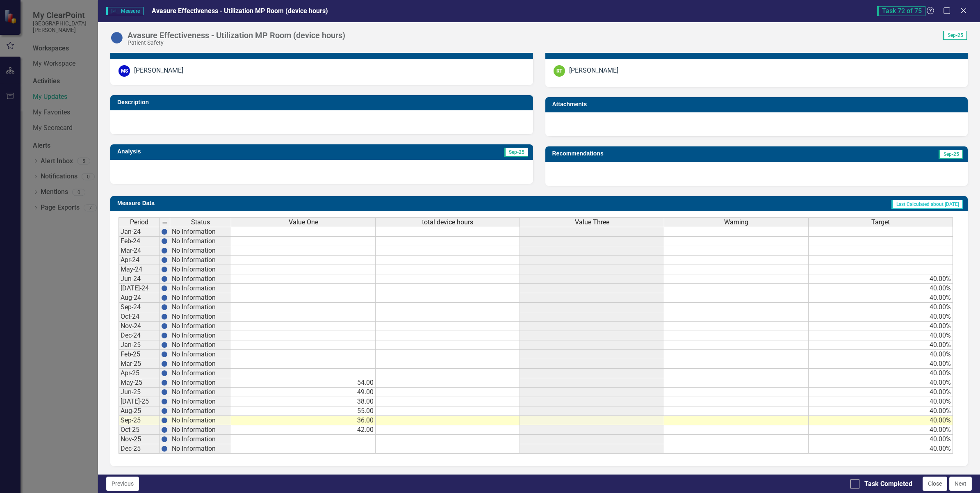 This screenshot has width=980, height=493. What do you see at coordinates (139, 241) in the screenshot?
I see `td: Feb-24` at bounding box center [139, 241].